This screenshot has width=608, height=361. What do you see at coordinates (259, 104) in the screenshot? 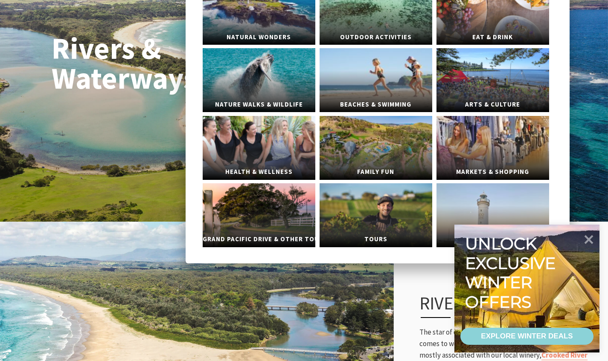
I see `span: Nature Walks & Wildlife` at bounding box center [259, 104].